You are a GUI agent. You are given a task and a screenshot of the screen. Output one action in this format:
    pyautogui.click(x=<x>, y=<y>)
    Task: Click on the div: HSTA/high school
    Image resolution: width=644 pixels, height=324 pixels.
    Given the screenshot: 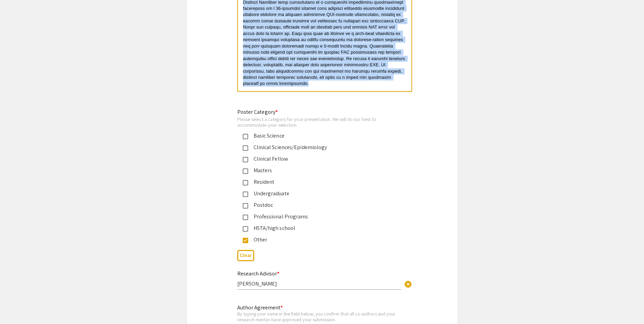 What is the action you would take?
    pyautogui.click(x=320, y=228)
    